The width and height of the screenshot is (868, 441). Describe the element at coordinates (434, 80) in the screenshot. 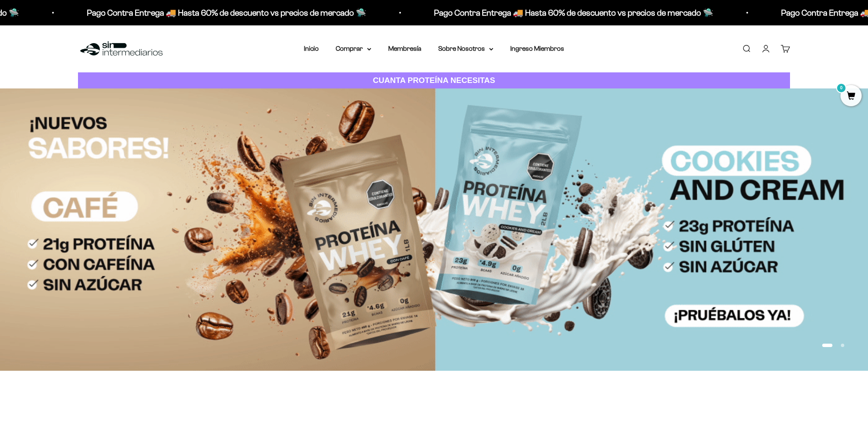

I see `strong: CUANTA PROTEÍNA NECESITAS` at that location.